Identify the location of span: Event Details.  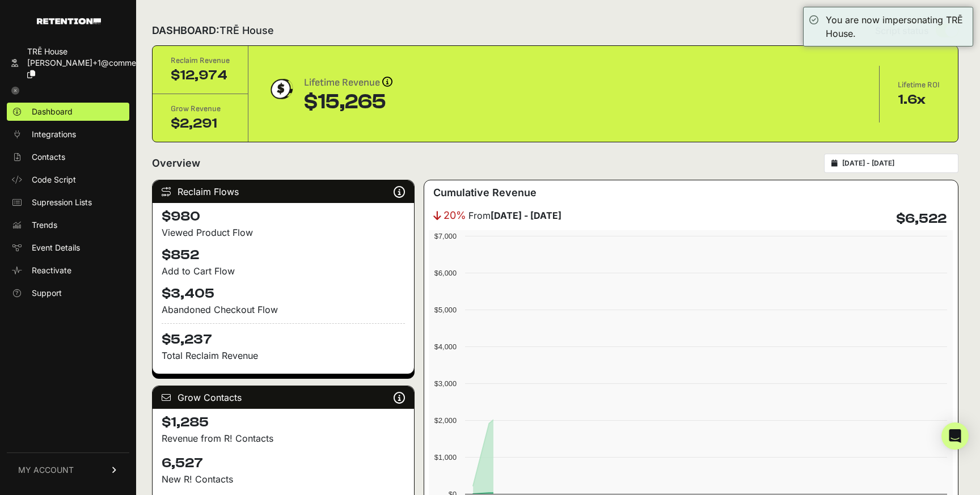
(55, 248).